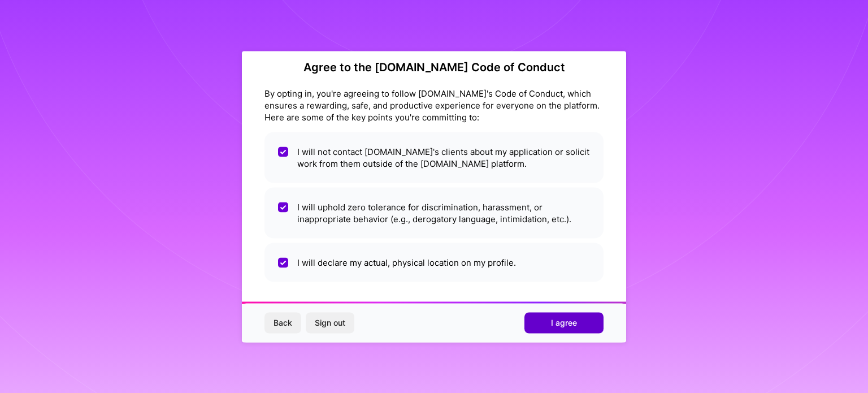 This screenshot has height=393, width=868. Describe the element at coordinates (330, 323) in the screenshot. I see `span: Sign out` at that location.